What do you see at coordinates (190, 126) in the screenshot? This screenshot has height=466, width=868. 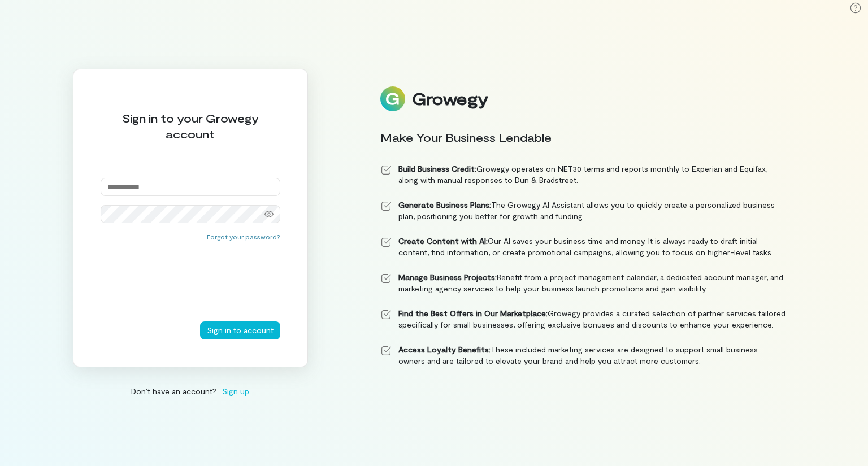 I see `div: Sign in to your Growegy account` at bounding box center [190, 126].